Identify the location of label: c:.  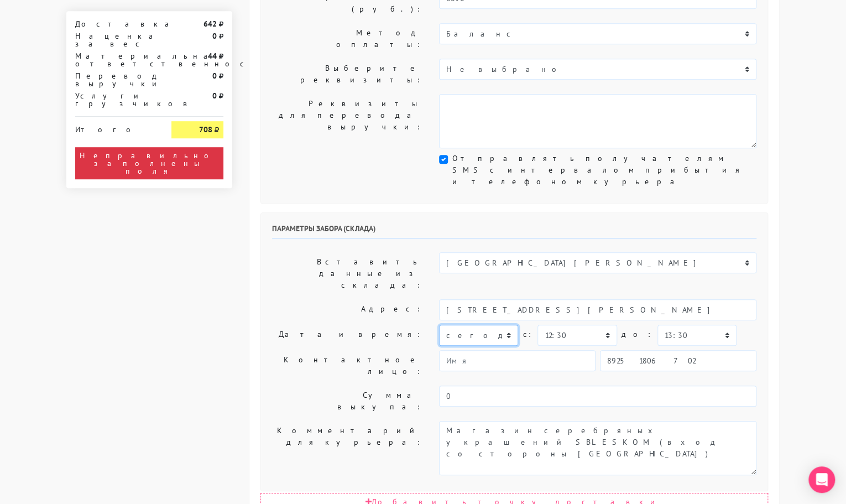
(528, 334).